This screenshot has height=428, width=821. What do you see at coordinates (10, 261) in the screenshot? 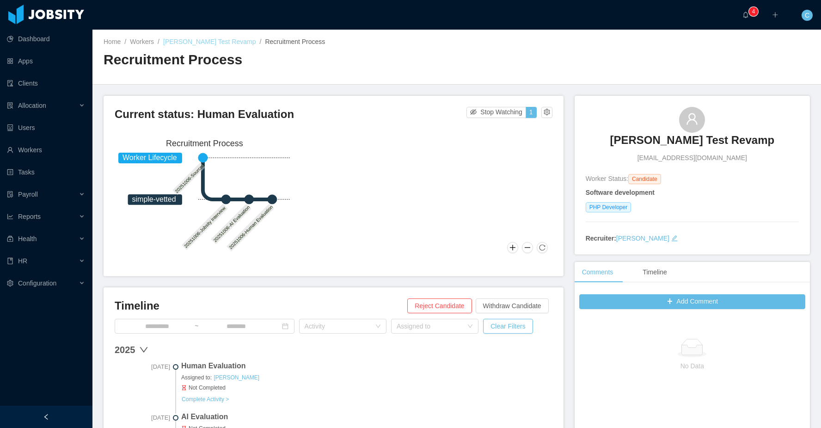
I see `i: icon: book` at bounding box center [10, 261].